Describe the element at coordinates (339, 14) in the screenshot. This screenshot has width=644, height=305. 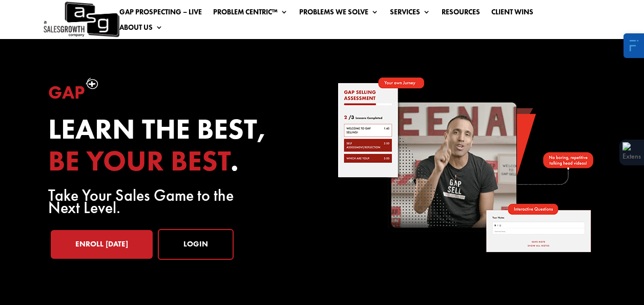
I see `a: Problems We Solve` at that location.